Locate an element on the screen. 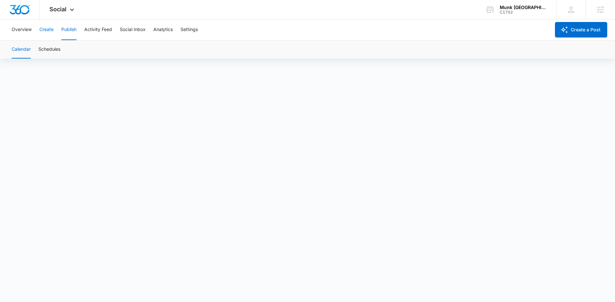 The height and width of the screenshot is (302, 615). div: account name is located at coordinates (523, 7).